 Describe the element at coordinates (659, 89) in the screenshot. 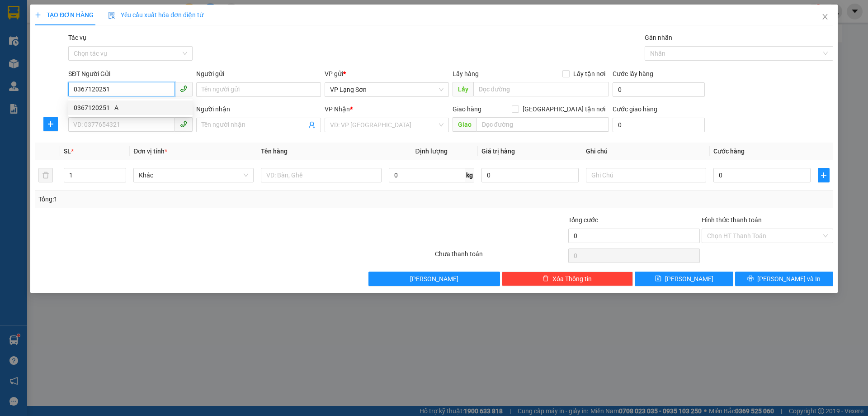

I see `input: Cước lấy hàng` at that location.